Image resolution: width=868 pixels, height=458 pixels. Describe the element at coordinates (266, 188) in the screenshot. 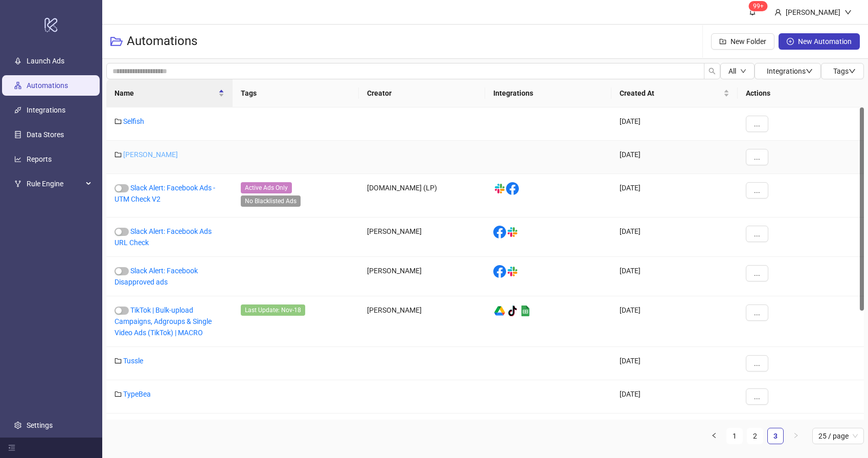

I see `span: Active Ads Only` at that location.